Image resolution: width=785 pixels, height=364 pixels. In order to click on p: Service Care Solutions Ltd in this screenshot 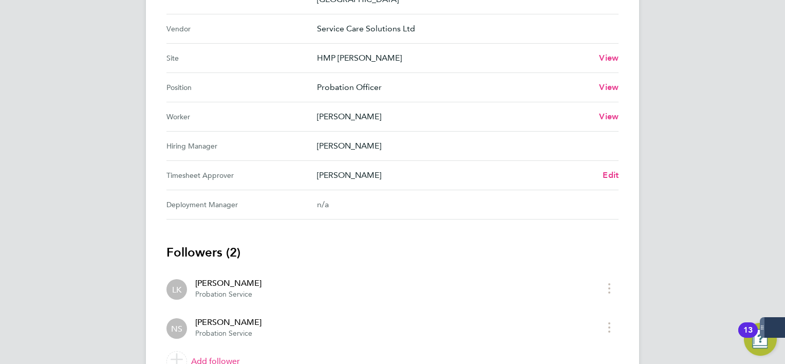, I will do `click(463, 29)`.